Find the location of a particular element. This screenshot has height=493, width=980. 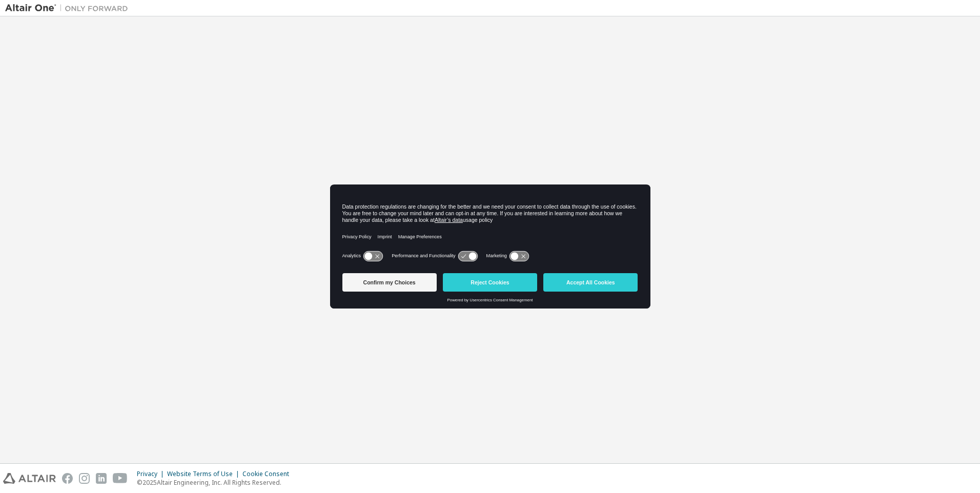

img: facebook.svg is located at coordinates (67, 478).